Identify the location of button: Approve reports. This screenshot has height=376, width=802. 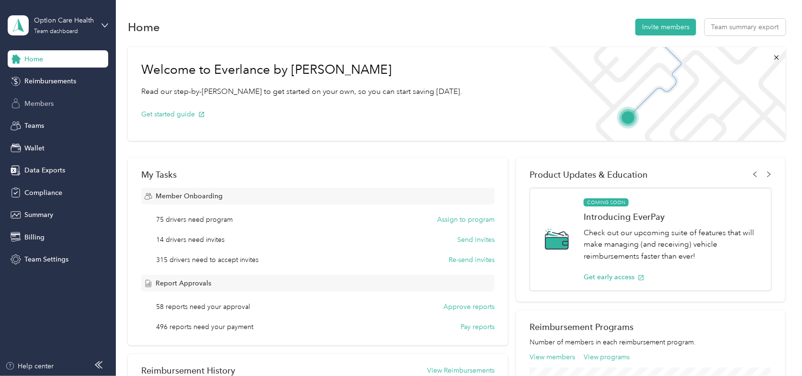
(469, 306).